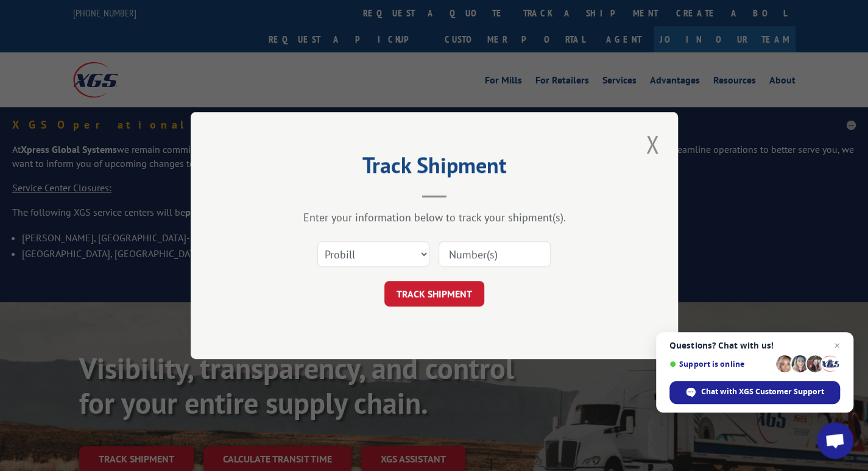 The image size is (868, 471). Describe the element at coordinates (755, 346) in the screenshot. I see `span: Questions? Chat with us!` at that location.